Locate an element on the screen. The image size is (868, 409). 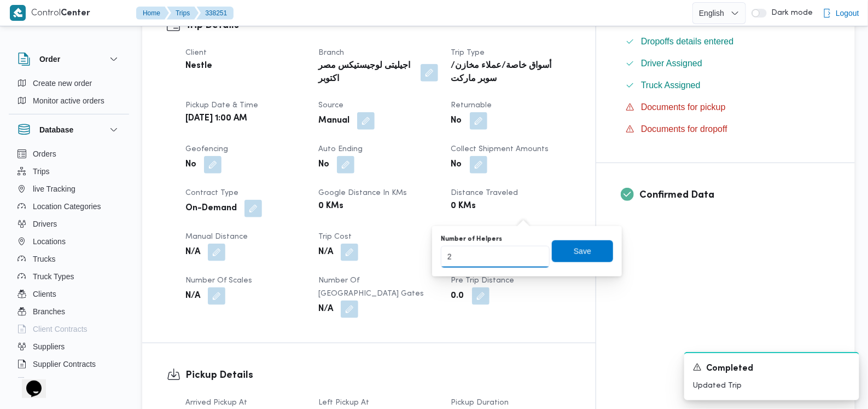
button: Order is located at coordinates (69, 59).